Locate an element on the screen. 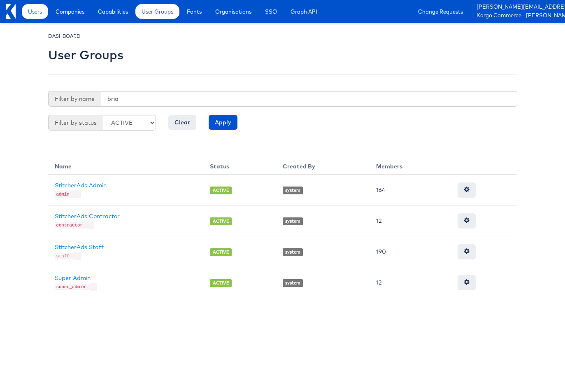 The height and width of the screenshot is (392, 565). span: User Groups is located at coordinates (157, 12).